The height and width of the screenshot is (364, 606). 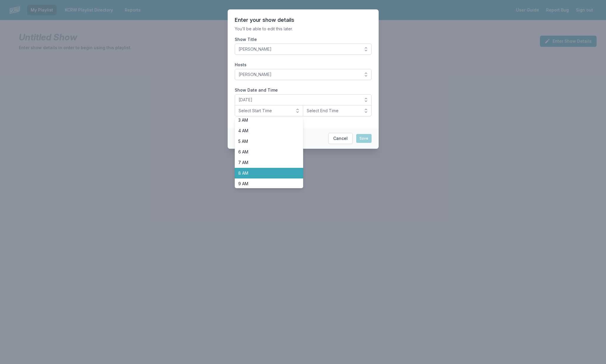 What do you see at coordinates (265, 142) in the screenshot?
I see `span: 5 AM` at bounding box center [265, 142].